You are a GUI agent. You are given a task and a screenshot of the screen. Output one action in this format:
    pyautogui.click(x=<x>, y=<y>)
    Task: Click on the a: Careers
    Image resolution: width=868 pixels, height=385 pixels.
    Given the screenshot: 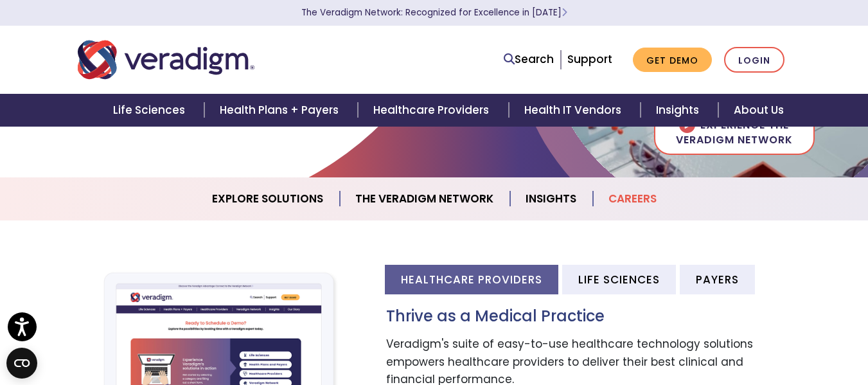 What is the action you would take?
    pyautogui.click(x=632, y=199)
    